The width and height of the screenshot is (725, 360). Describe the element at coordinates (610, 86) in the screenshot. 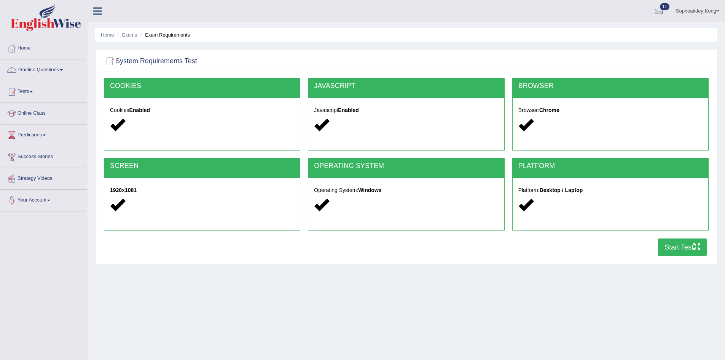

I see `h2: BROWSER` at that location.